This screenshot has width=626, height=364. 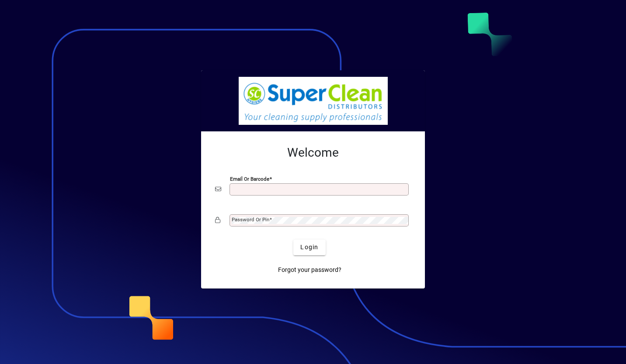 What do you see at coordinates (250, 220) in the screenshot?
I see `mat-label: Password or Pin` at bounding box center [250, 220].